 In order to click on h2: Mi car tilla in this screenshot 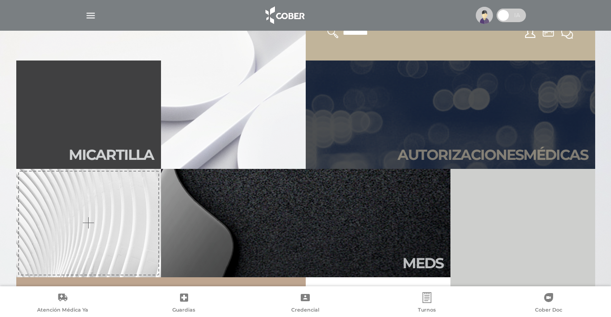, I will do `click(111, 155)`.